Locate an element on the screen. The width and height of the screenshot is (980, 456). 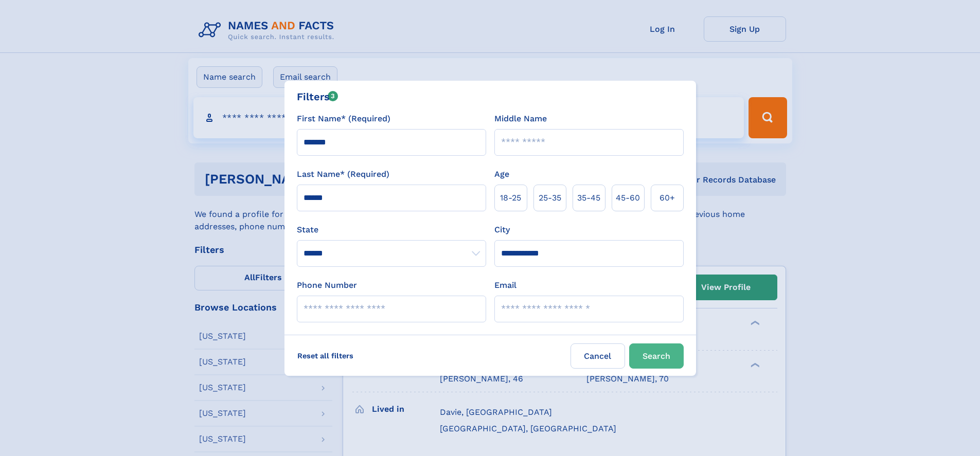
span: 35‑45 is located at coordinates (589, 198).